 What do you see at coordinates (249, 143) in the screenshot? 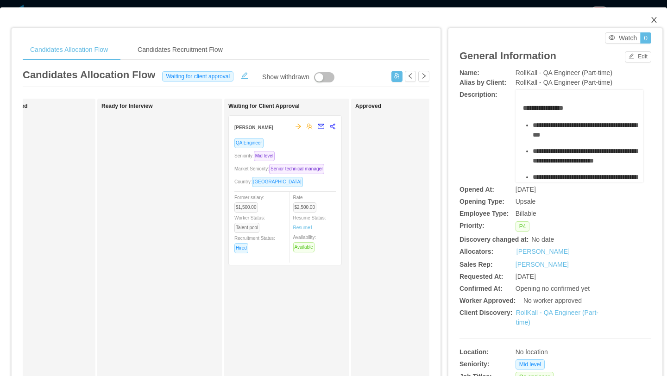
I see `span: QA Engineer` at bounding box center [249, 143].